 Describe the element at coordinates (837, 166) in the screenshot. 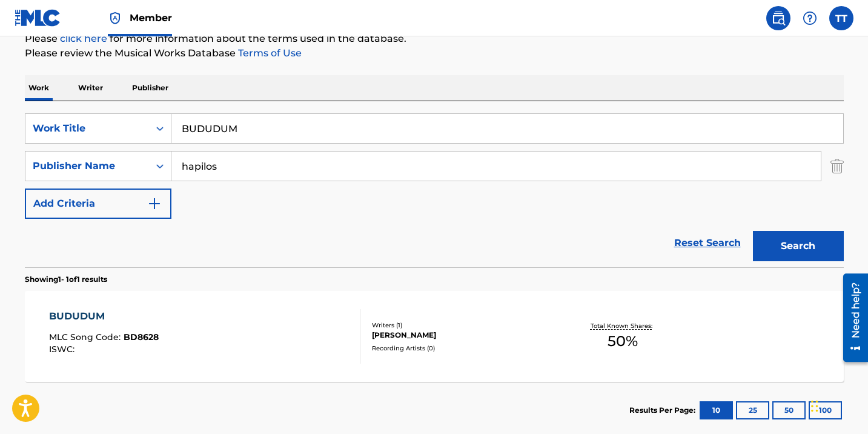

I see `img: Delete Criterion` at that location.